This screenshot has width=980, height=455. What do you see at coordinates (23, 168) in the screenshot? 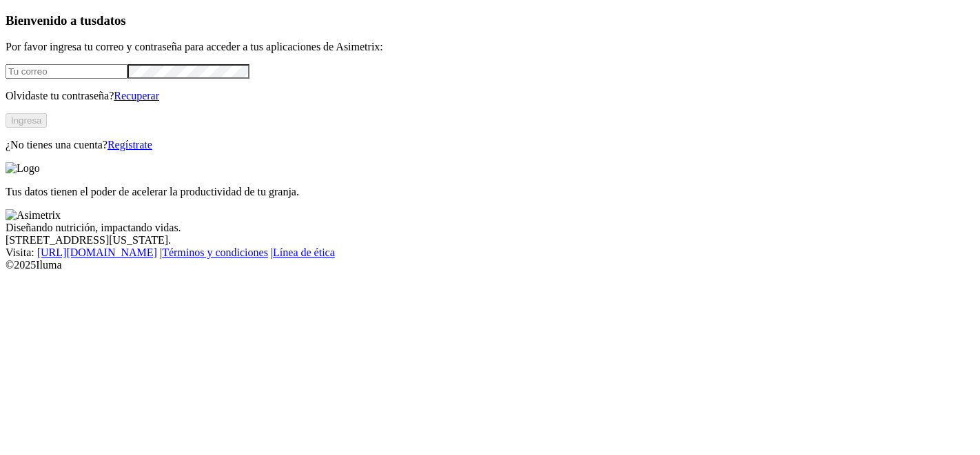
I see `img: Logo` at bounding box center [23, 168].